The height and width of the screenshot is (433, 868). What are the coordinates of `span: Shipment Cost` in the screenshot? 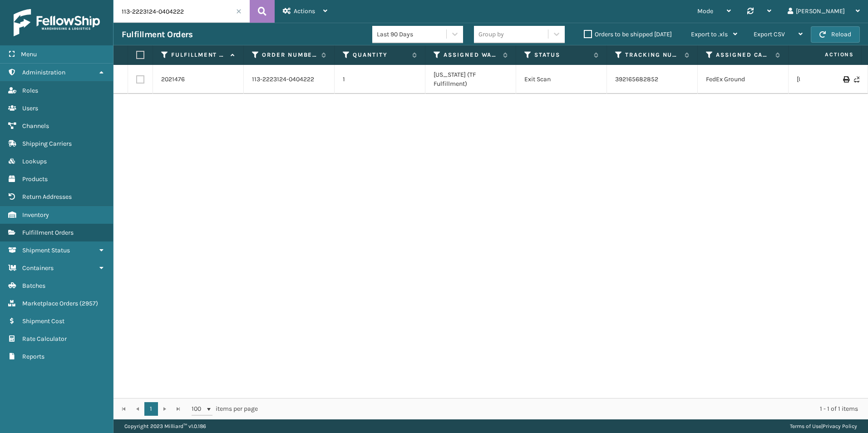 It's located at (43, 321).